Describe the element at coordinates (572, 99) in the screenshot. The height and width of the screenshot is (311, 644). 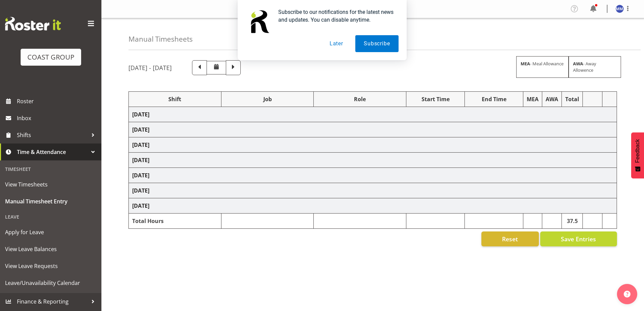
I see `div: Total` at that location.